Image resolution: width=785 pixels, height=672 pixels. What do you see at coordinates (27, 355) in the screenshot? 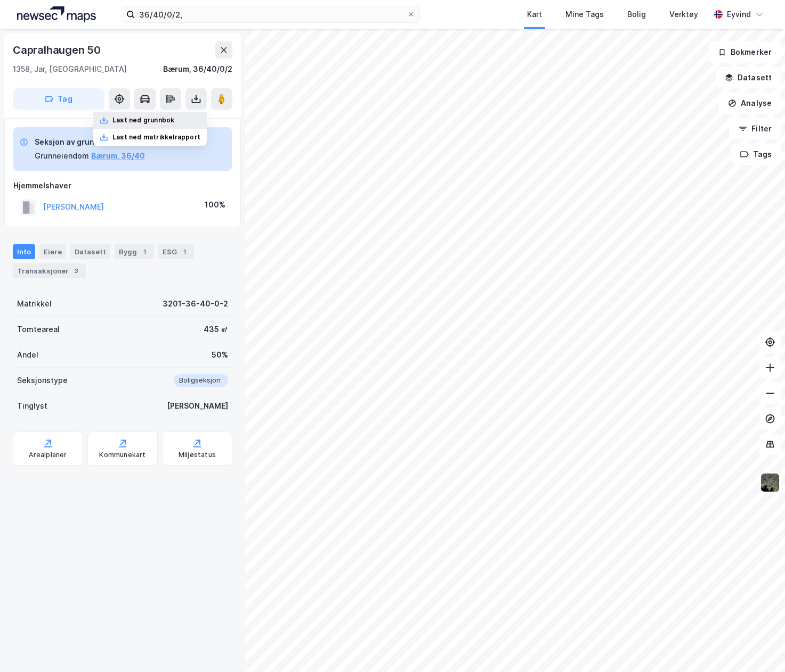
I see `div: Andel` at bounding box center [27, 355].